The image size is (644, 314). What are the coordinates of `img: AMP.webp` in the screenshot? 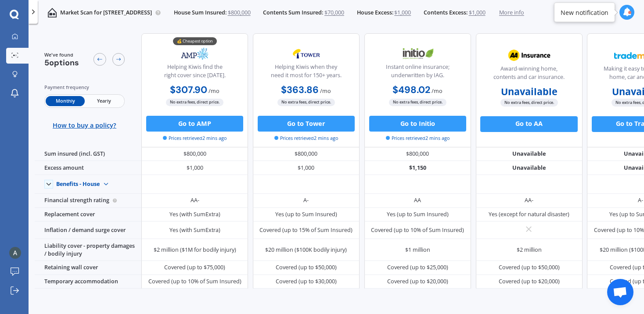 It's located at (195, 54).